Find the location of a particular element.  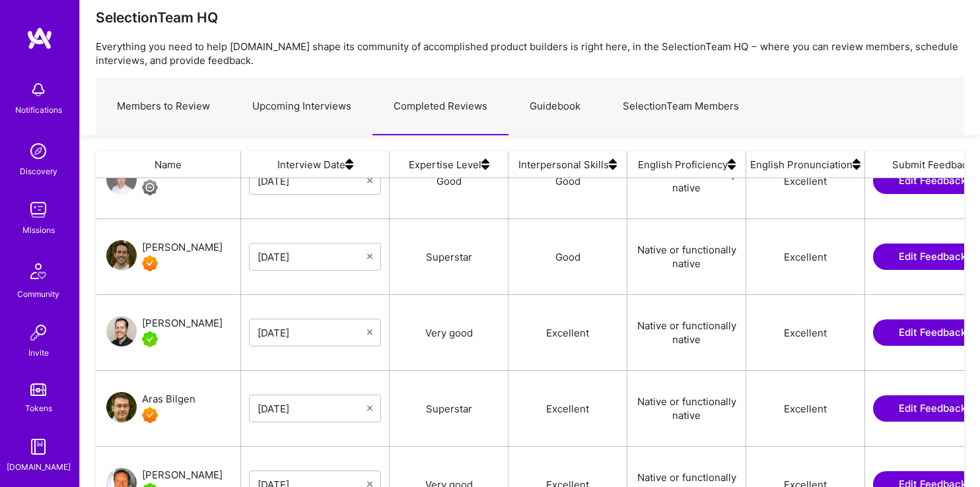

div: Very good is located at coordinates (449, 333).